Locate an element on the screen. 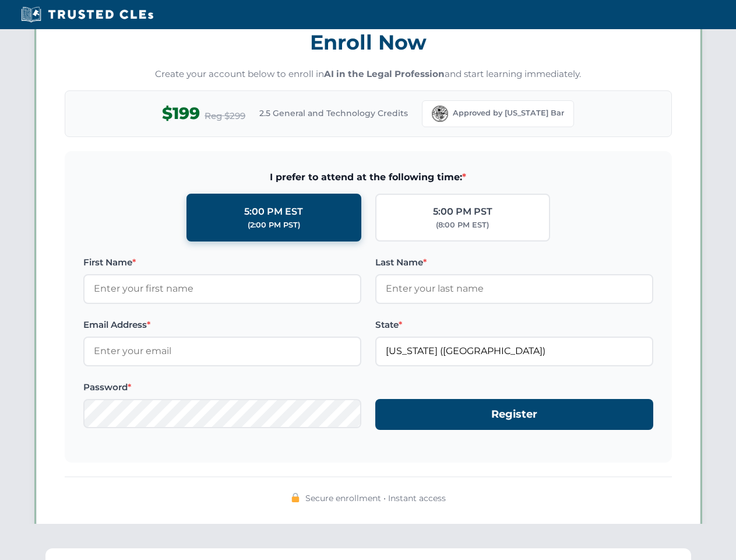 This screenshot has height=560, width=736. img: Florida Bar is located at coordinates (440, 114).